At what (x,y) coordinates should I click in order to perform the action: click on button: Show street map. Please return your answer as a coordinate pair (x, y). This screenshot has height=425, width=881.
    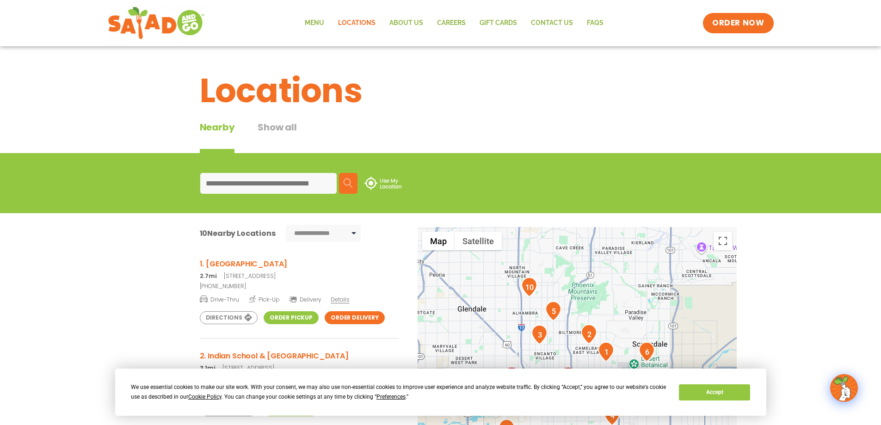
    Looking at the image, I should click on (438, 241).